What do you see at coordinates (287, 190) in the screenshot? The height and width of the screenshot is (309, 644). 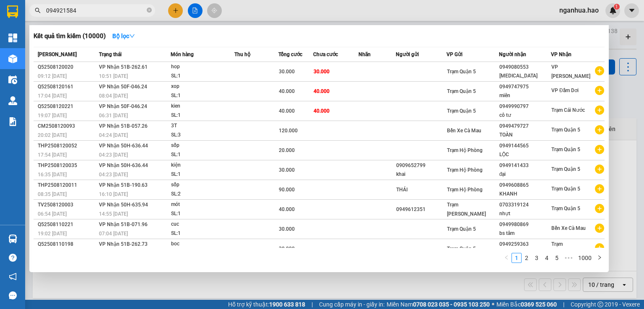 I see `span: 90.000` at bounding box center [287, 190].